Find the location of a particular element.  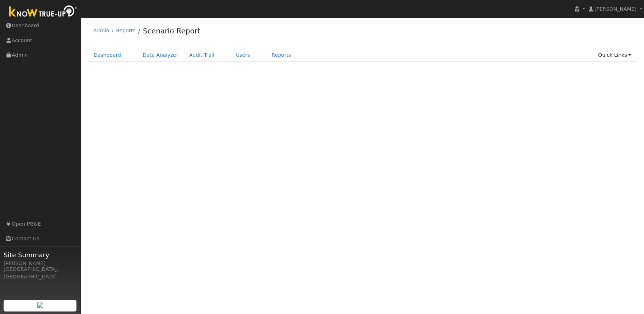

a: Data Analyzer is located at coordinates (160, 55).